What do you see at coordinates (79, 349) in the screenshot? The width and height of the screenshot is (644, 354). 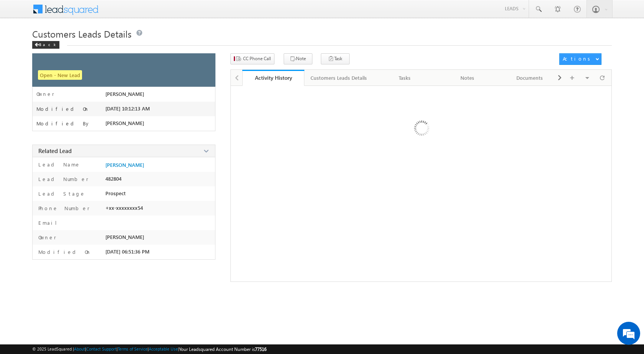 I see `a: About` at bounding box center [79, 349].